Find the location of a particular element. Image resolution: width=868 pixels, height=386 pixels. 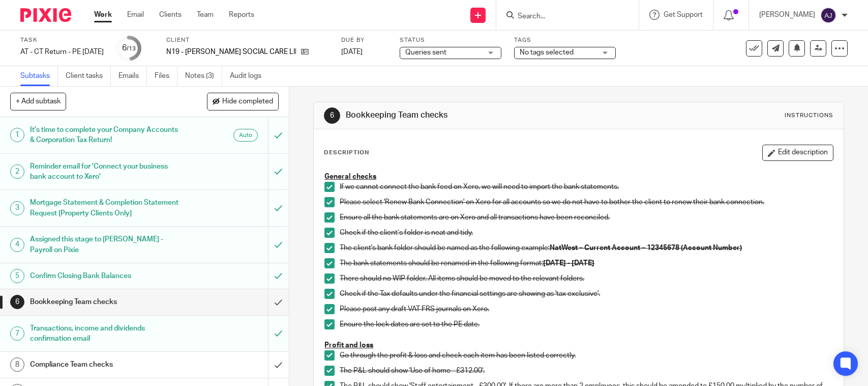

label: Client is located at coordinates (247, 40).